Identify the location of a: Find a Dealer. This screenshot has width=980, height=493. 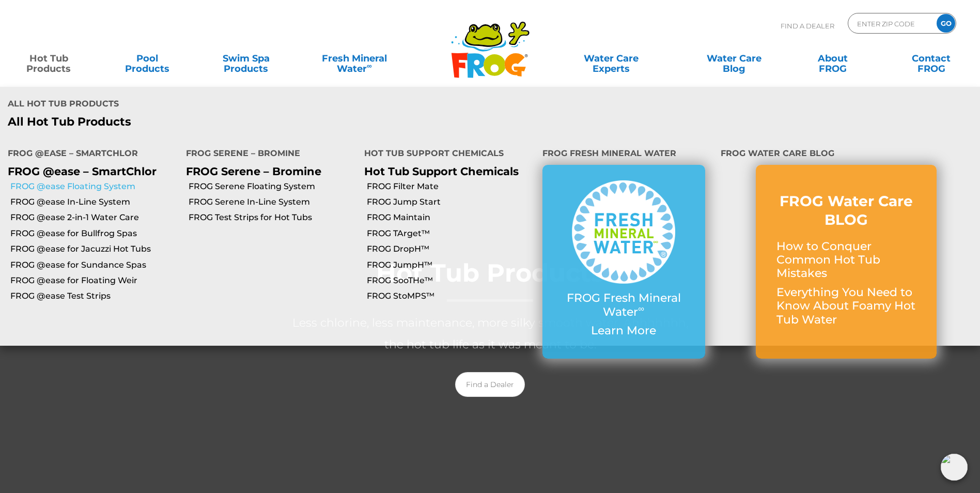
(490, 384).